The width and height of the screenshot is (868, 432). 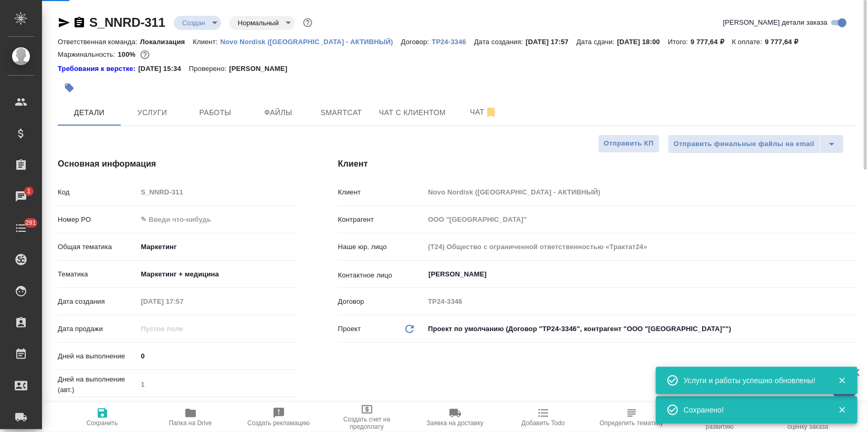 What do you see at coordinates (381, 302) in the screenshot?
I see `p: Договор` at bounding box center [381, 302].